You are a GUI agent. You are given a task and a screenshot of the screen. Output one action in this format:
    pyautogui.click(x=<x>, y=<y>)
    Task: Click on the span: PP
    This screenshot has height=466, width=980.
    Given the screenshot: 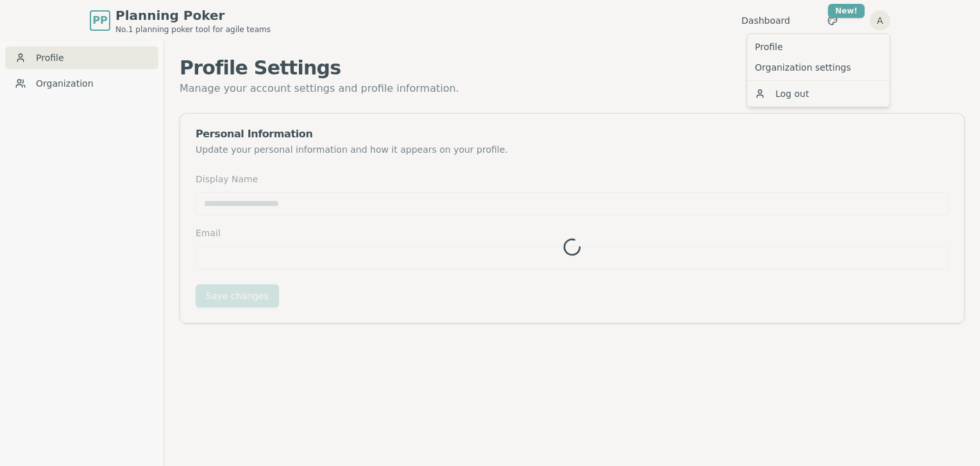 What is the action you would take?
    pyautogui.click(x=100, y=20)
    